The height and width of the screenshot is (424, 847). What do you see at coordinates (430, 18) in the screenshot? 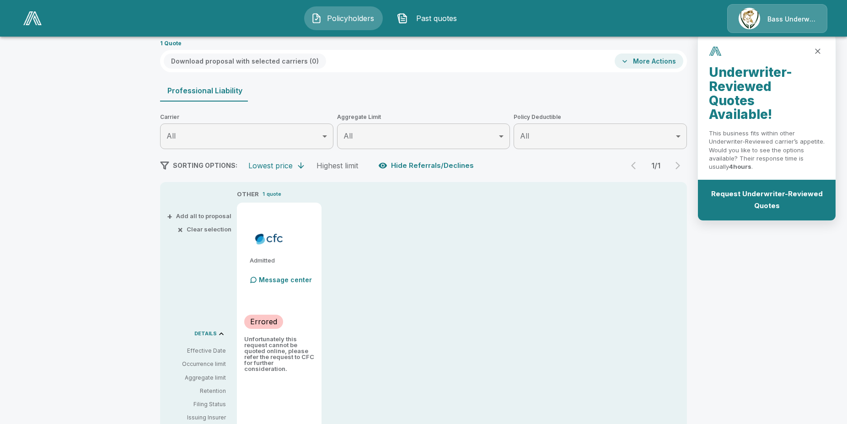
I see `button: Past quotes IconPast quotes` at bounding box center [430, 18].